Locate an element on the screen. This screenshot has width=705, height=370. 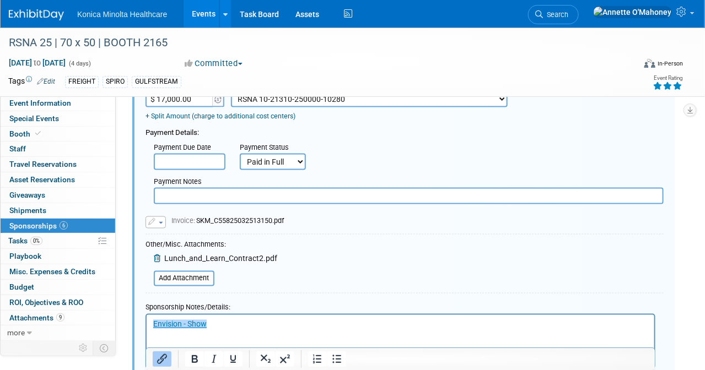
div: Payment Due Date is located at coordinates (188, 148).